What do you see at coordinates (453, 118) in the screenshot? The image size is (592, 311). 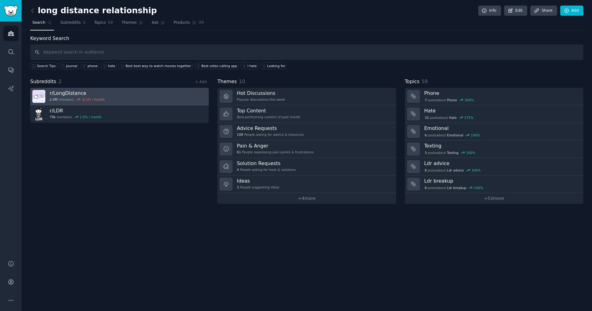 I see `span: Hate` at bounding box center [453, 118].